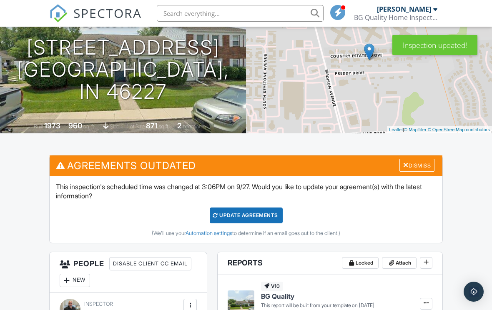 Image resolution: width=492 pixels, height=310 pixels. Describe the element at coordinates (246, 233) in the screenshot. I see `div: (We'll use your to determine if an email goes out to the client.)` at that location.